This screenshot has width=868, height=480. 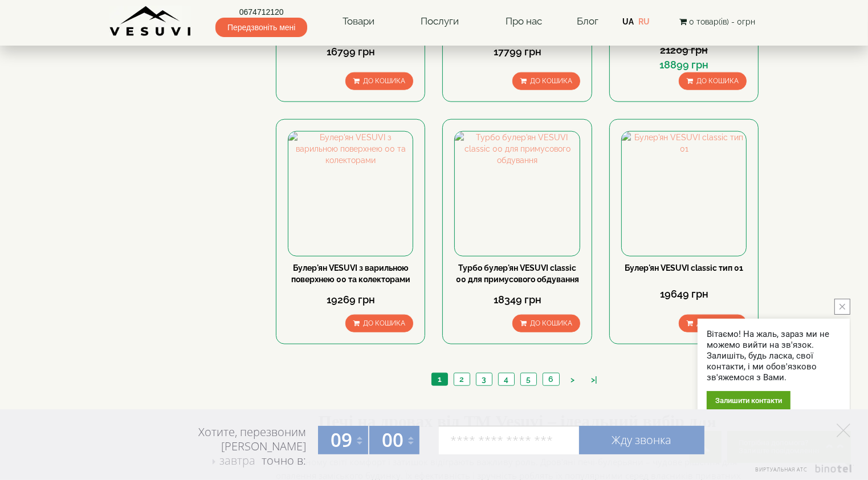 What do you see at coordinates (351, 300) in the screenshot?
I see `div: 19269 грн` at bounding box center [351, 300].